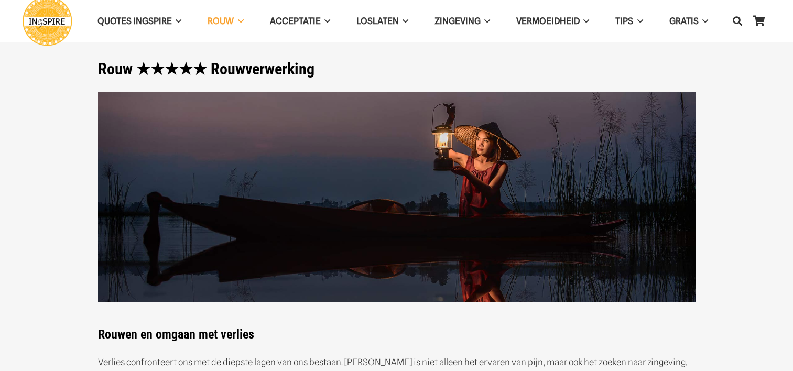 Image resolution: width=793 pixels, height=371 pixels. Describe the element at coordinates (553, 21) in the screenshot. I see `a: VERMOEIDHEIDVERMOEIDHEID Menu` at that location.